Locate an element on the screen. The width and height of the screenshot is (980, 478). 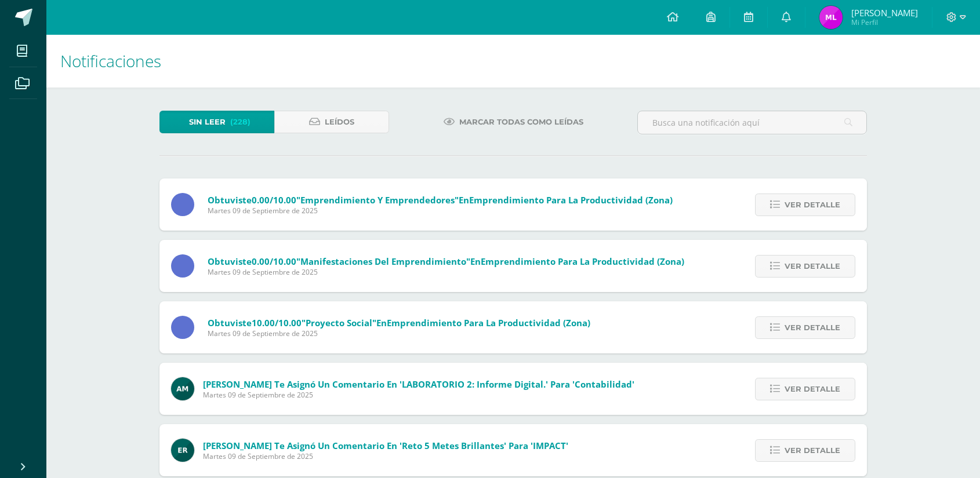
span: Notificaciones is located at coordinates (111, 61).